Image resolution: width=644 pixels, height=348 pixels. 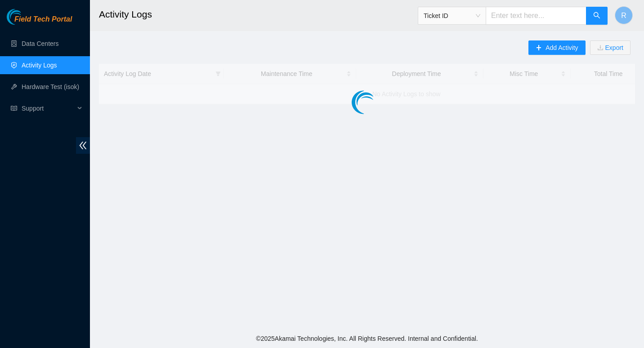 I want to click on a: Akamai TechnologiesField Tech Portal, so click(x=39, y=22).